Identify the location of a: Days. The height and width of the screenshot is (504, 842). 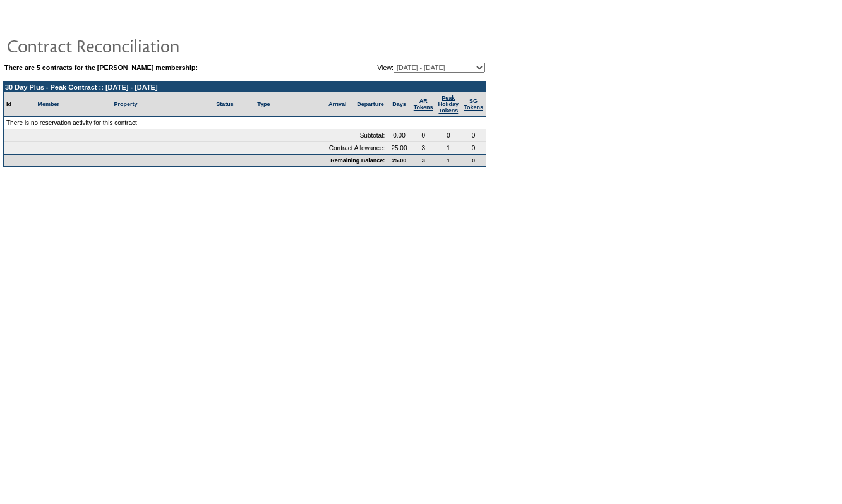
(400, 105).